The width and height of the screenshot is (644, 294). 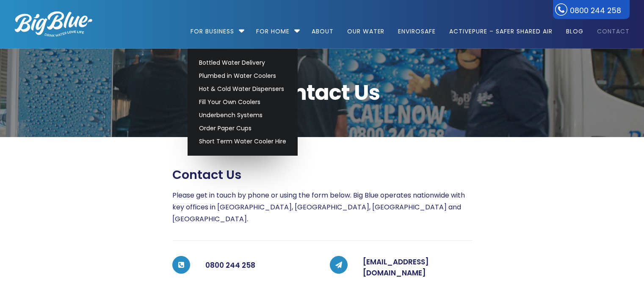 What do you see at coordinates (242, 115) in the screenshot?
I see `a: Underbench Systems` at bounding box center [242, 115].